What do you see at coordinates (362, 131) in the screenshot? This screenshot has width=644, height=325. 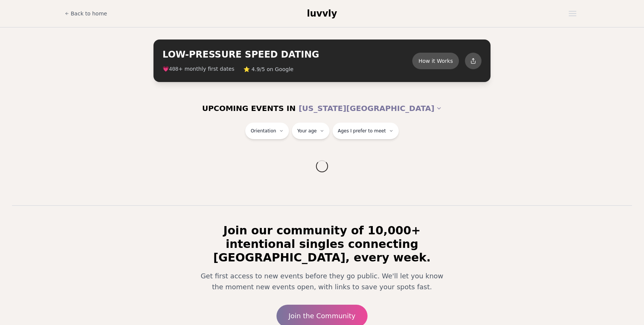 I see `span: Ages I prefer to meet` at bounding box center [362, 131].